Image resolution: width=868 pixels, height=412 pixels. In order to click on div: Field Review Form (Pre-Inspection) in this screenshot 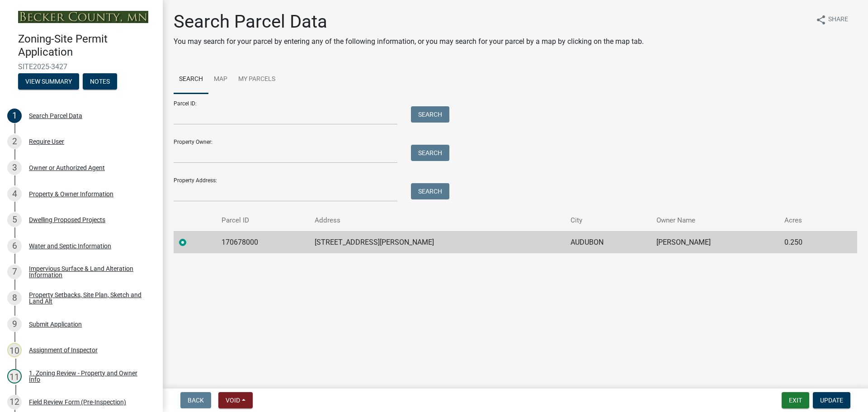, I will do `click(77, 403)`.